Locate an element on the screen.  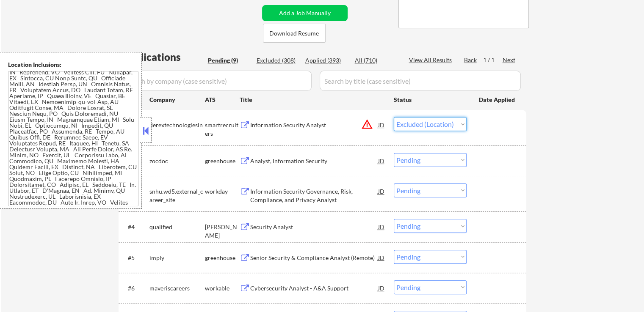
div: maveriscareers is located at coordinates (177, 288).